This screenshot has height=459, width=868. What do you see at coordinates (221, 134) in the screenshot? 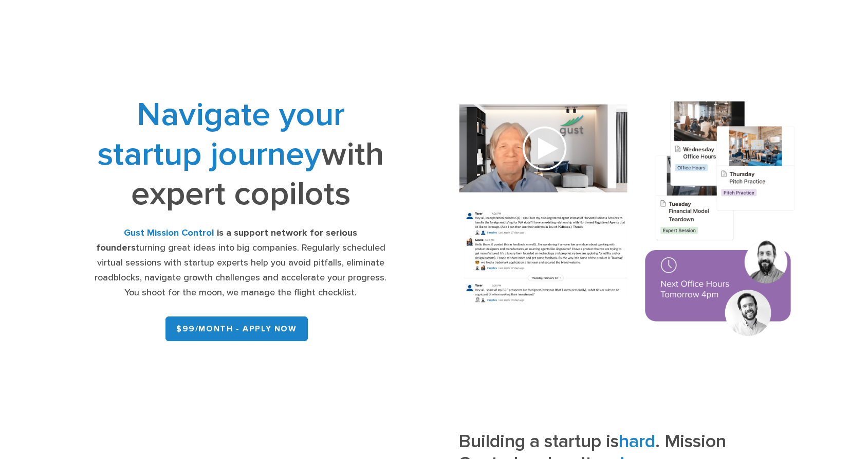
I see `span: Navigate your startup journey` at bounding box center [221, 134].